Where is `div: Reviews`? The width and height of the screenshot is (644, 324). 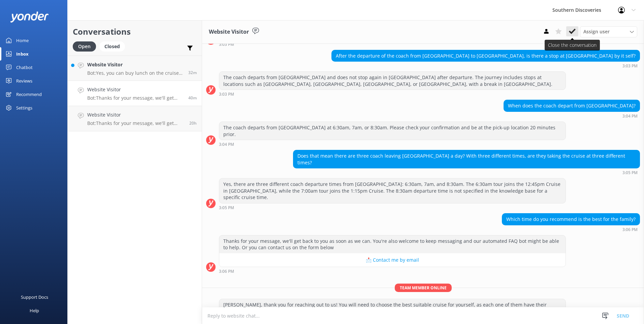 div: Reviews is located at coordinates (24, 81).